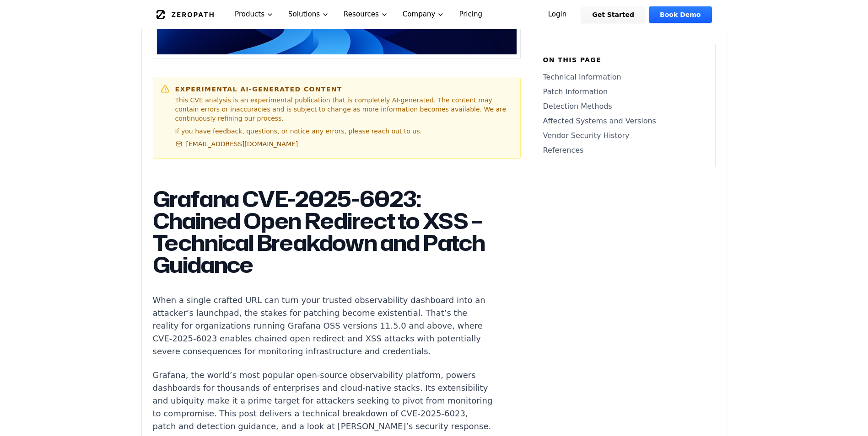 Image resolution: width=868 pixels, height=436 pixels. I want to click on p: When a single crafted URL can turn your trusted observability dashboard into an attacker’s launch..., so click(323, 326).